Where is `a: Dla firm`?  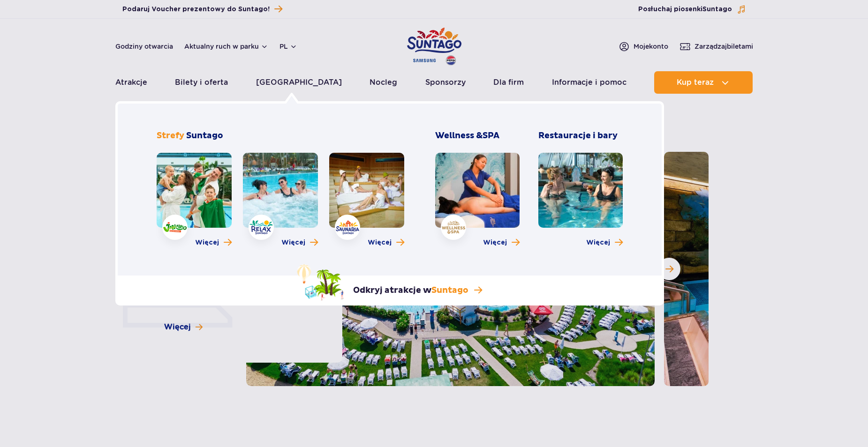
a: Dla firm is located at coordinates (508, 83).